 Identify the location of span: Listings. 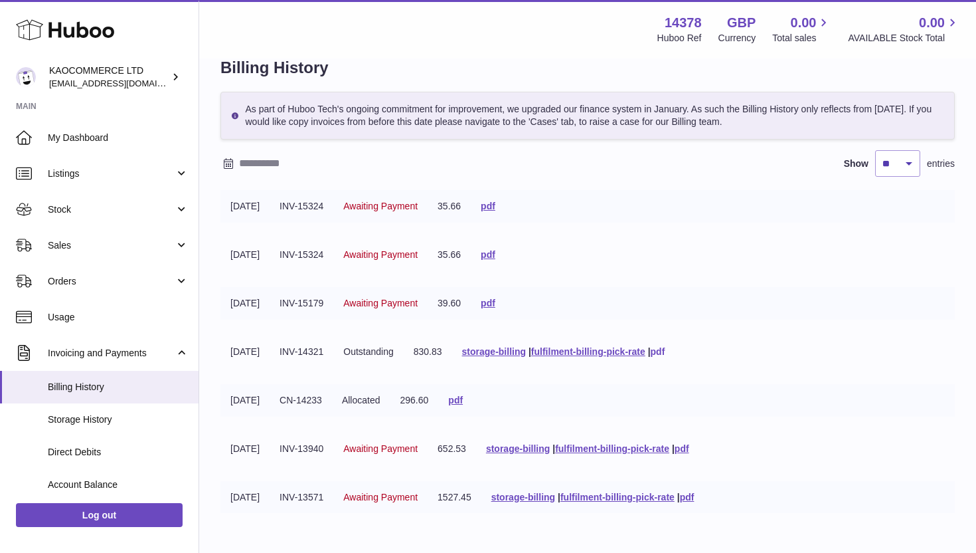
(111, 173).